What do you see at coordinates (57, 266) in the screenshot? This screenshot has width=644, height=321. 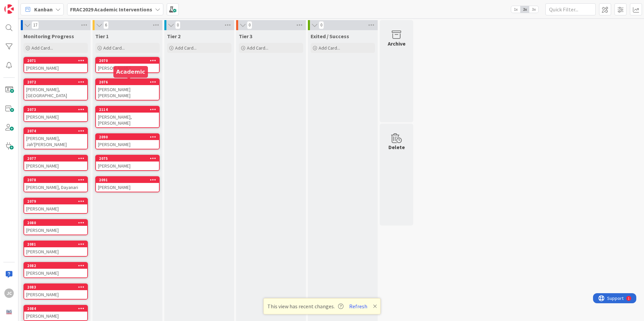 I see `div: 2082` at bounding box center [57, 266].